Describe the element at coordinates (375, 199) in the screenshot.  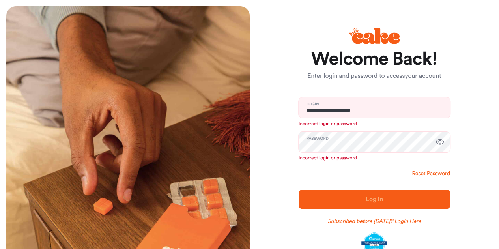
I see `span: Log In` at that location.